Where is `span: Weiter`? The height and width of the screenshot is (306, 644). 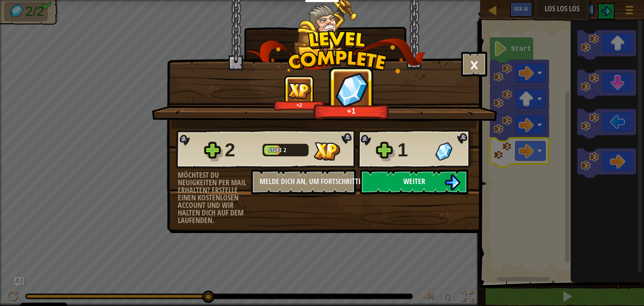
span: Weiter is located at coordinates (414, 181).